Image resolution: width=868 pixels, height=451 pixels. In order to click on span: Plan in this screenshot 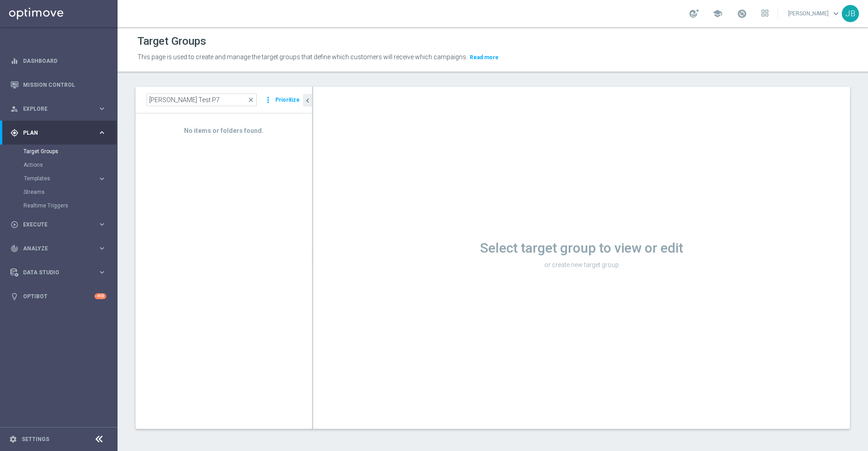, I will do `click(60, 133)`.